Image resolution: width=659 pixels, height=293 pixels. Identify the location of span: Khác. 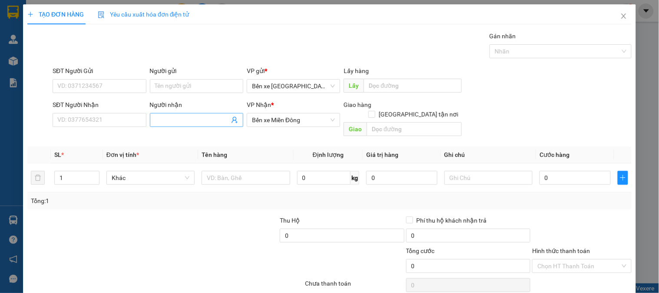
(150, 178).